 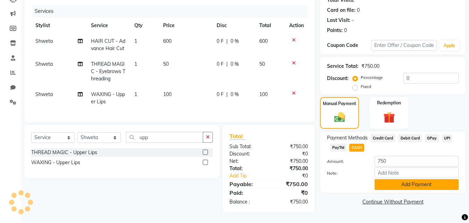 I want to click on div: Payable:, so click(x=247, y=184).